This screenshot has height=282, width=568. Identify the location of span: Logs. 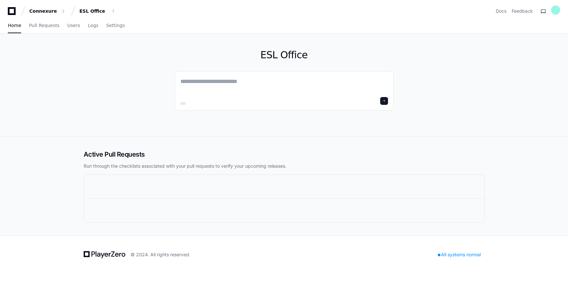
(93, 25).